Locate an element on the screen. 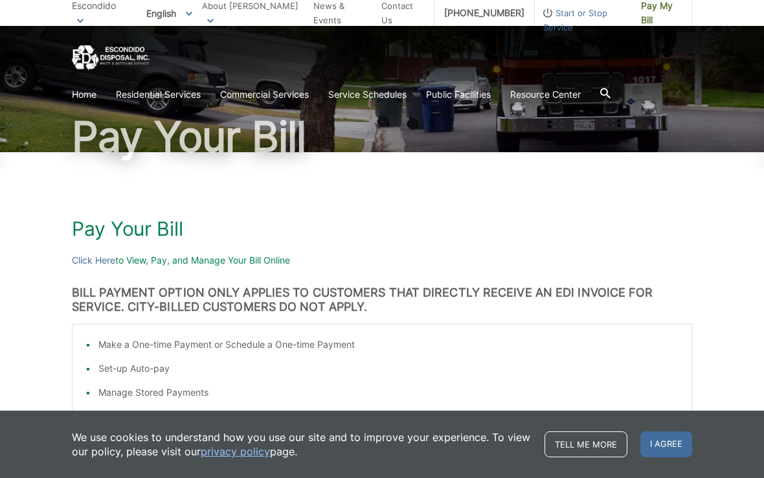 The image size is (764, 478). li: Manage Stored Payments is located at coordinates (389, 392).